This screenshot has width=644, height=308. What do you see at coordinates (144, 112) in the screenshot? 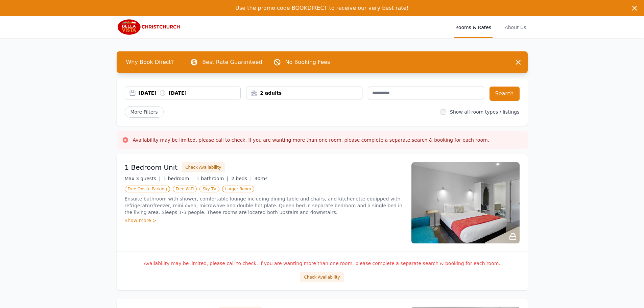
I see `span: More Filters` at bounding box center [144, 112].